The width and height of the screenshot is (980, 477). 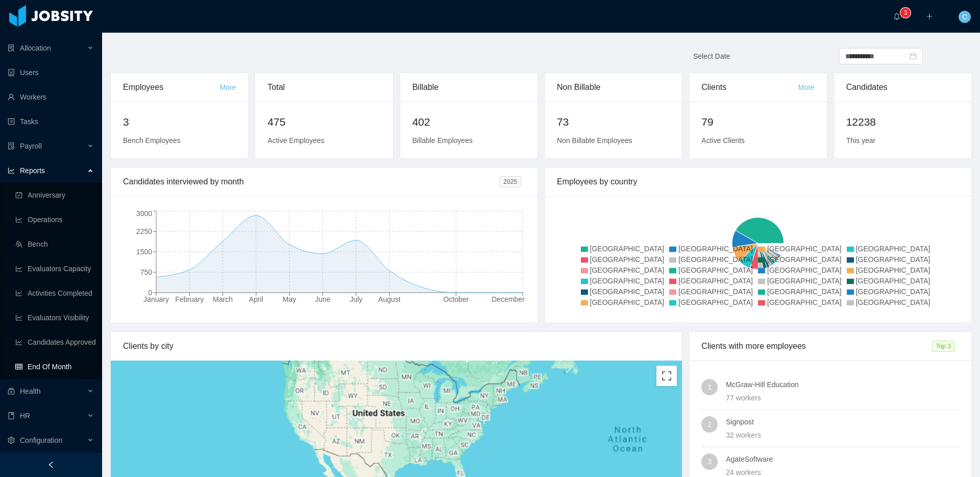 I want to click on span: 3, so click(x=710, y=461).